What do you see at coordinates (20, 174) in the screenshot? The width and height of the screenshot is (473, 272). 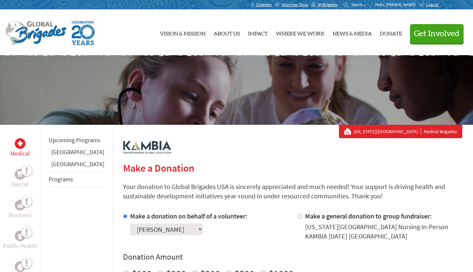 I see `img: Dental` at bounding box center [20, 174].